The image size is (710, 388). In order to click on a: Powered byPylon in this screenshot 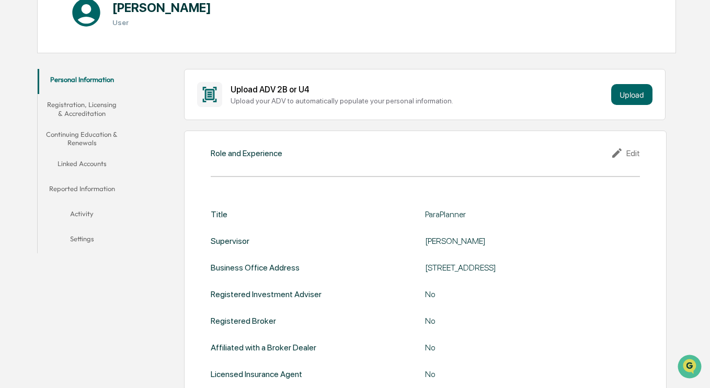, I will do `click(100, 181)`.